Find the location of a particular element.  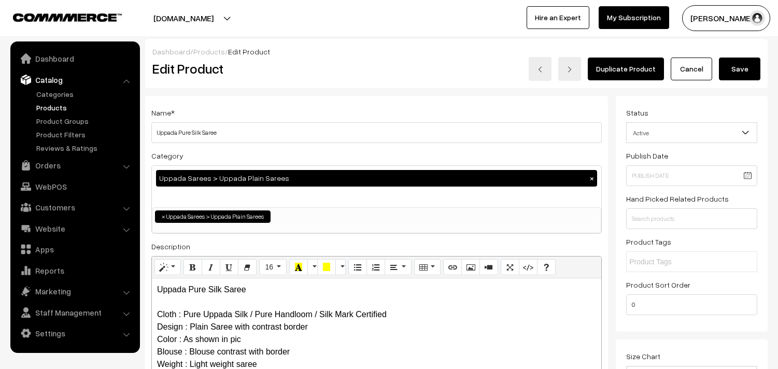

button: Link (CTRL+K) is located at coordinates (453, 267).